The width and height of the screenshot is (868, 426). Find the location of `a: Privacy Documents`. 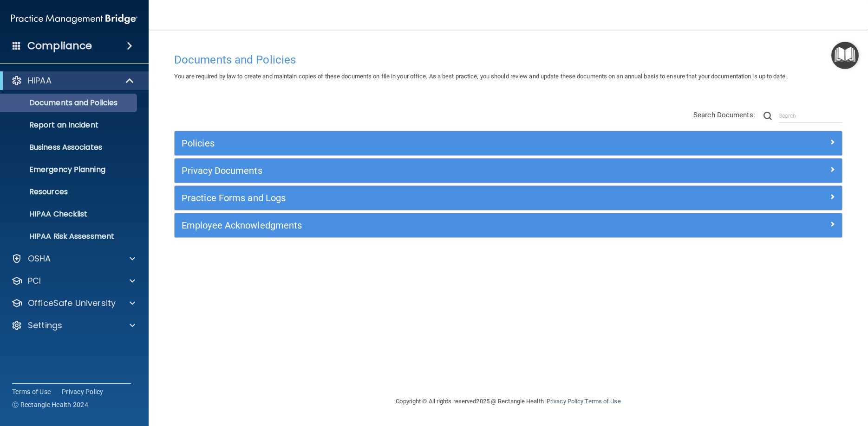

a: Privacy Documents is located at coordinates (508, 171).